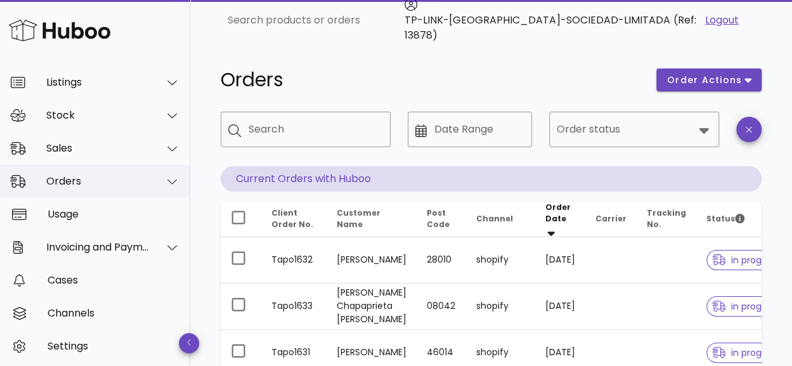  What do you see at coordinates (98, 181) in the screenshot?
I see `div: Orders` at bounding box center [98, 181].